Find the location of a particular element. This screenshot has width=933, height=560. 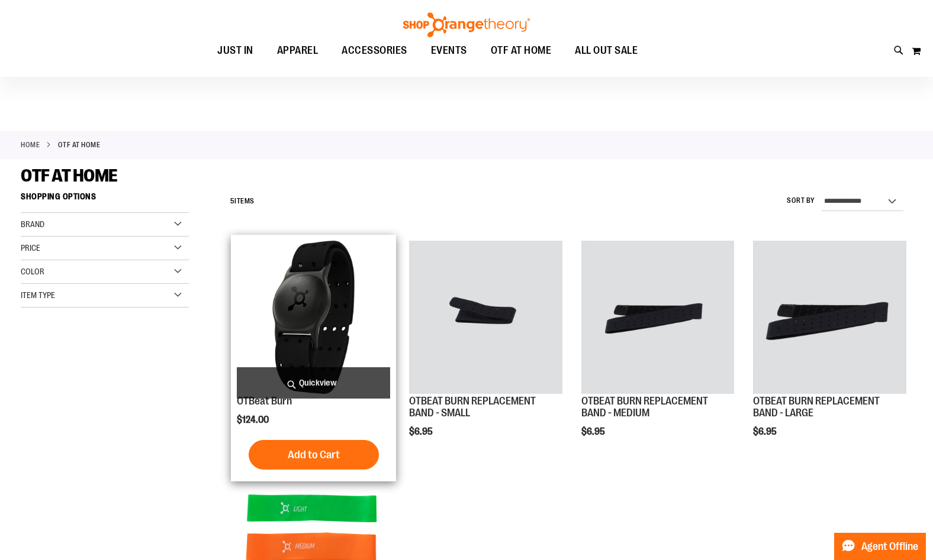

span: Add to Cart is located at coordinates (314, 455).